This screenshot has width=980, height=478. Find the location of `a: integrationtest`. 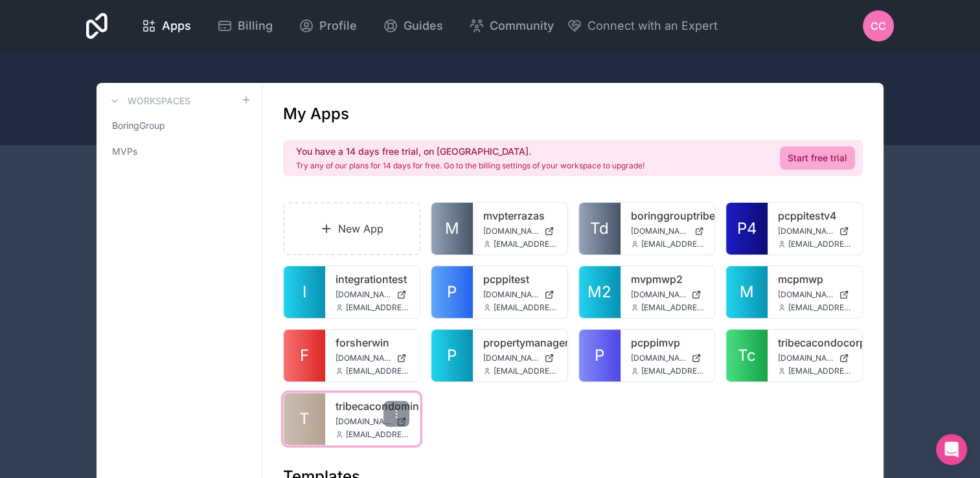

a: integrationtest is located at coordinates (372, 279).